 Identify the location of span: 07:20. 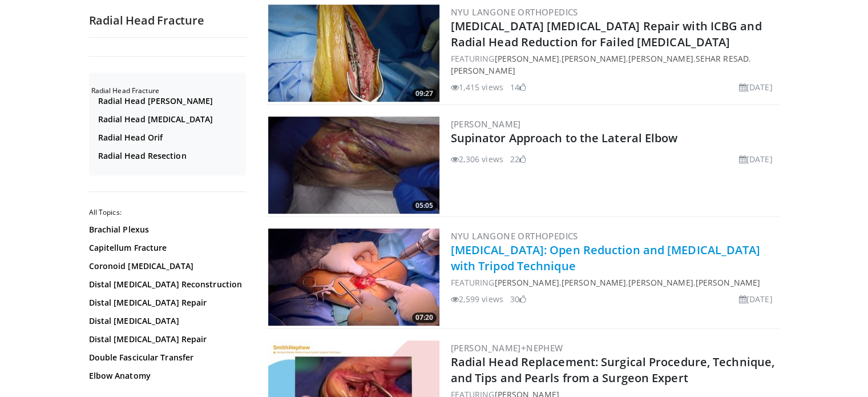
(423, 317).